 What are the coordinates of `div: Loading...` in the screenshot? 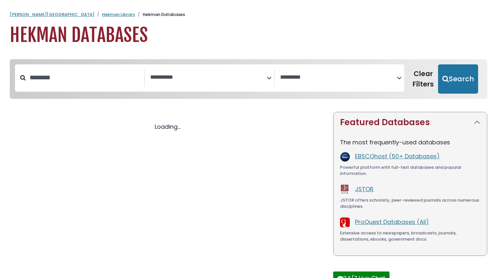 It's located at (167, 127).